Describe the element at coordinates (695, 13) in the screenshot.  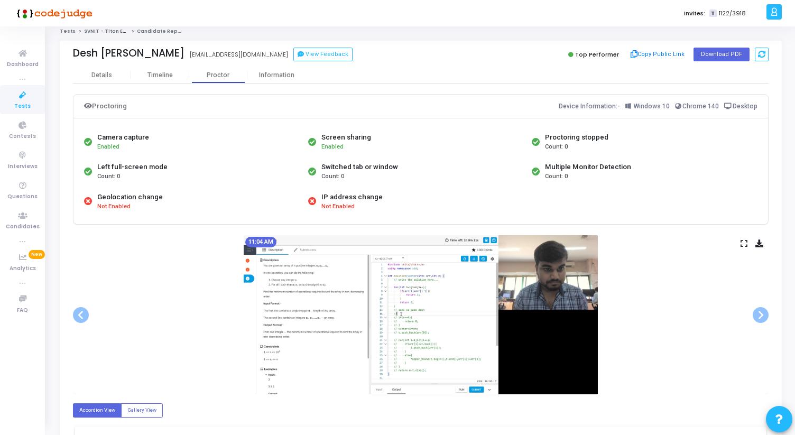
I see `label: Invites:` at that location.